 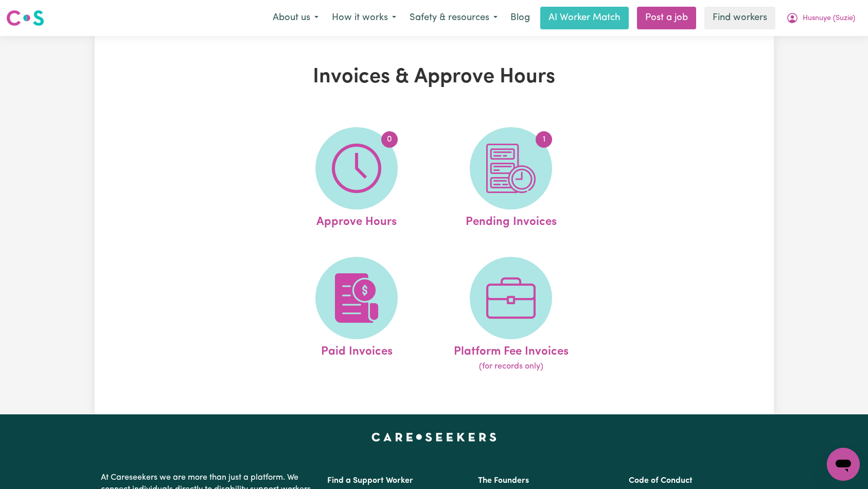 What do you see at coordinates (511, 366) in the screenshot?
I see `span: (for records only)` at bounding box center [511, 366].